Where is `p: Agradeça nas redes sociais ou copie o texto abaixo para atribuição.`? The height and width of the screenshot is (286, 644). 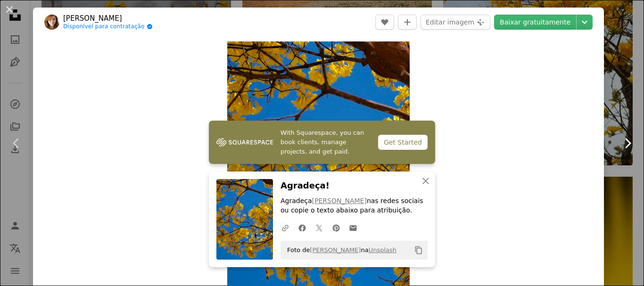
p: Agradeça nas redes sociais ou copie o texto abaixo para atribuição. is located at coordinates (354, 206).